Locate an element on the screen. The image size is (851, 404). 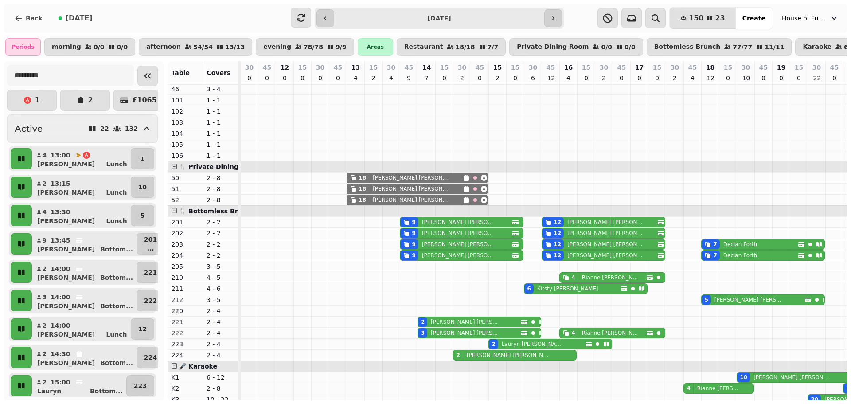
div: 18 is located at coordinates (362, 189).